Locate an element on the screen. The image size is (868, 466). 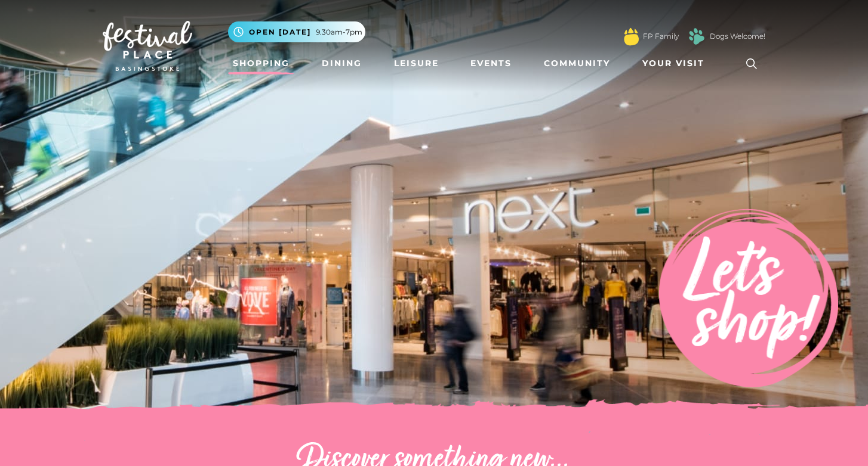
a: Community is located at coordinates (577, 63).